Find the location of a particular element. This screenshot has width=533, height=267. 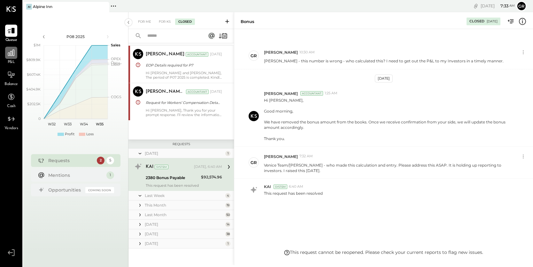

button: gr is located at coordinates (521, 6).